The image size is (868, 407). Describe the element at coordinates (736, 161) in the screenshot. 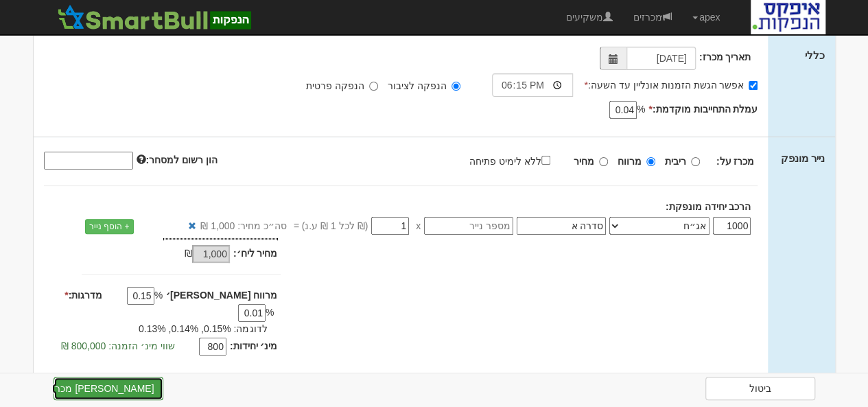

I see `strong: מכרז על:` at that location.